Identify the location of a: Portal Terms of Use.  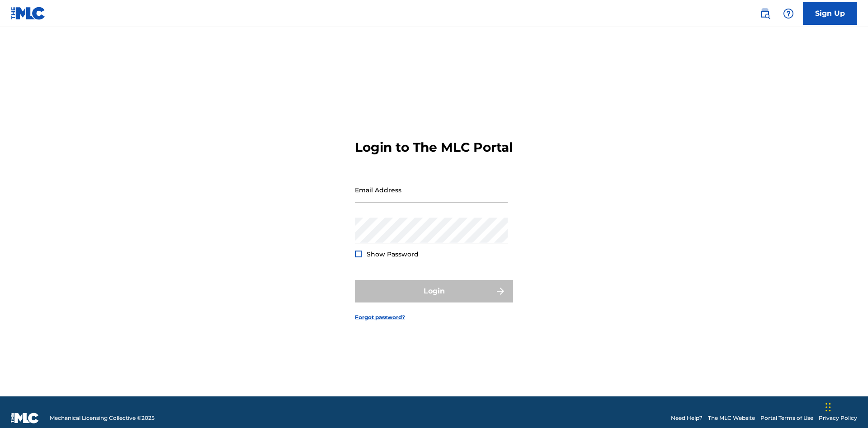
(786, 418).